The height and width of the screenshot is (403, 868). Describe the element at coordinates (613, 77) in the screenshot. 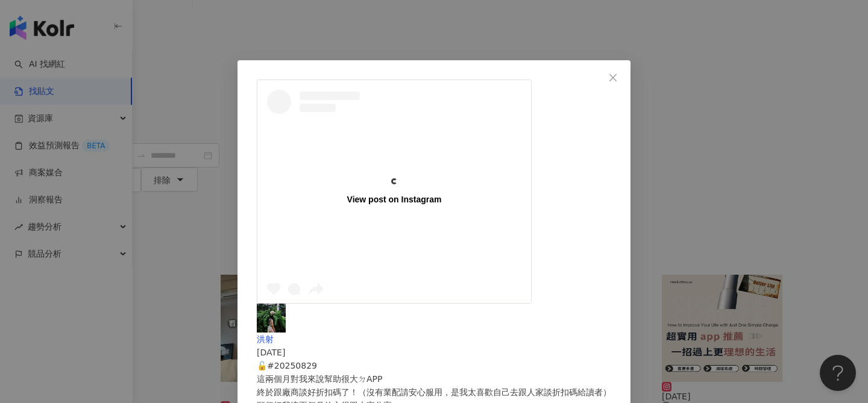

I see `button: Close` at that location.